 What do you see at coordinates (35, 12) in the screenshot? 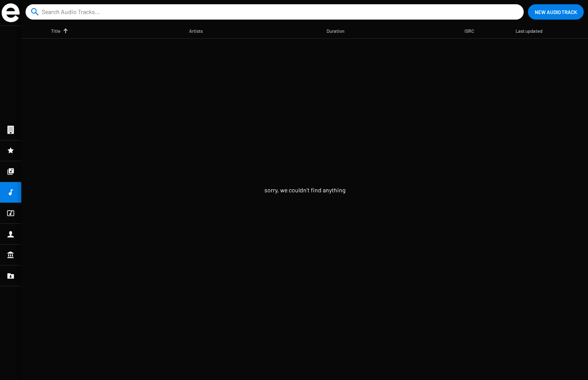
I see `mat-icon: search` at bounding box center [35, 12].